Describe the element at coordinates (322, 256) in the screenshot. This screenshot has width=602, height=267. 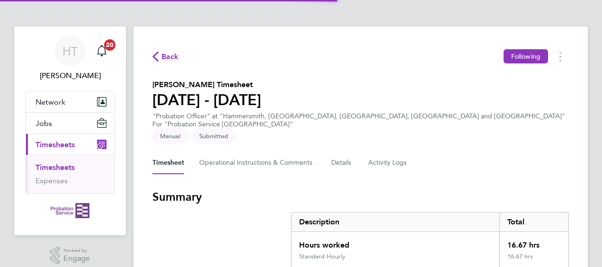
I see `div: Standard Hourly` at that location.